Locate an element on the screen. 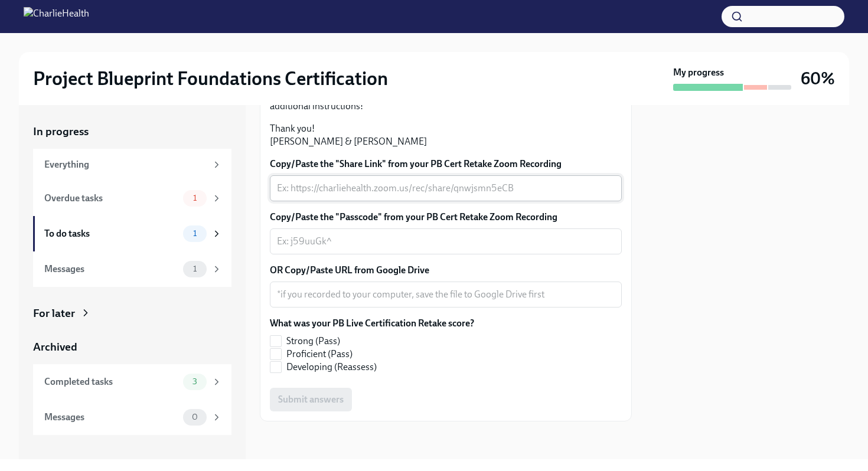  span: Strong (Pass) is located at coordinates (313, 341).